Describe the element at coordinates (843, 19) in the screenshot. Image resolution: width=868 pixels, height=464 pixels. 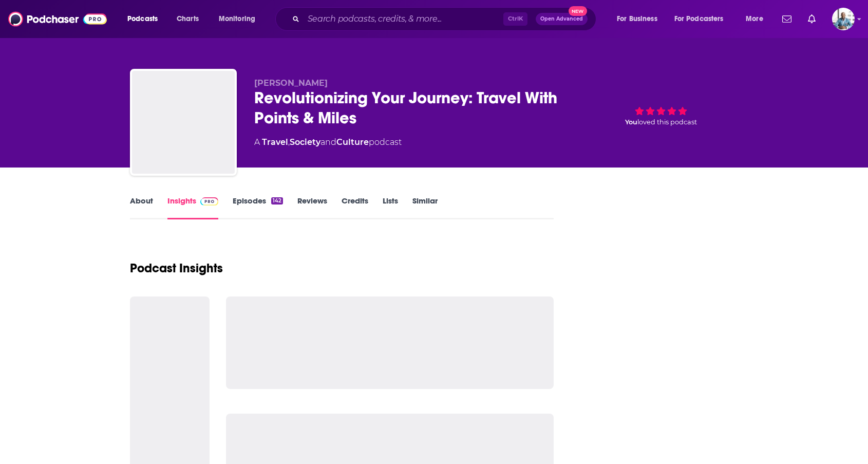
I see `span: Logged in as BoldlyGo` at that location.